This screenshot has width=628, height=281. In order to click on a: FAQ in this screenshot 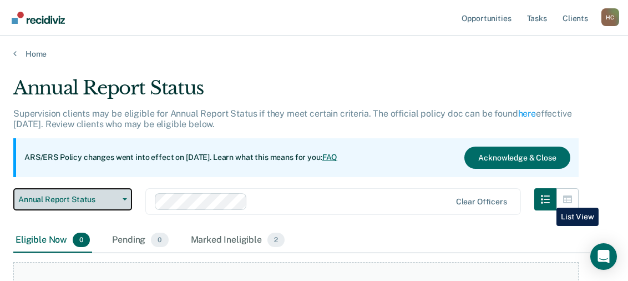, I will do `click(330, 157)`.